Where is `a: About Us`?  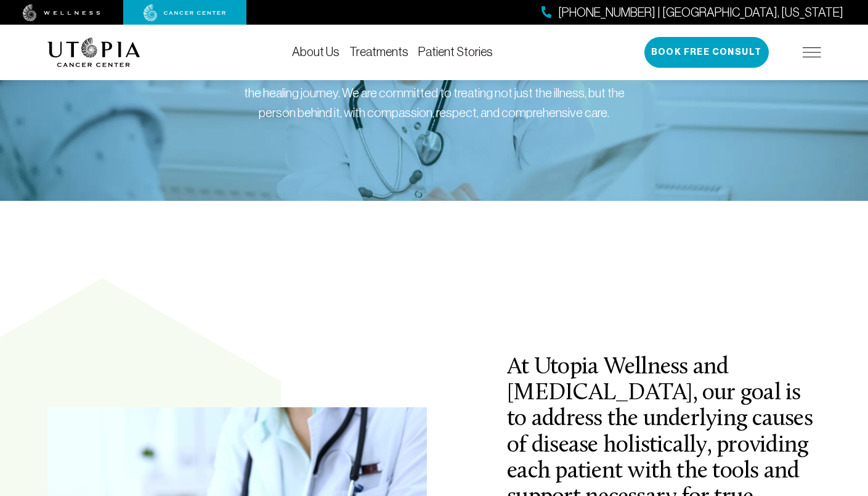
a: About Us is located at coordinates (315, 52).